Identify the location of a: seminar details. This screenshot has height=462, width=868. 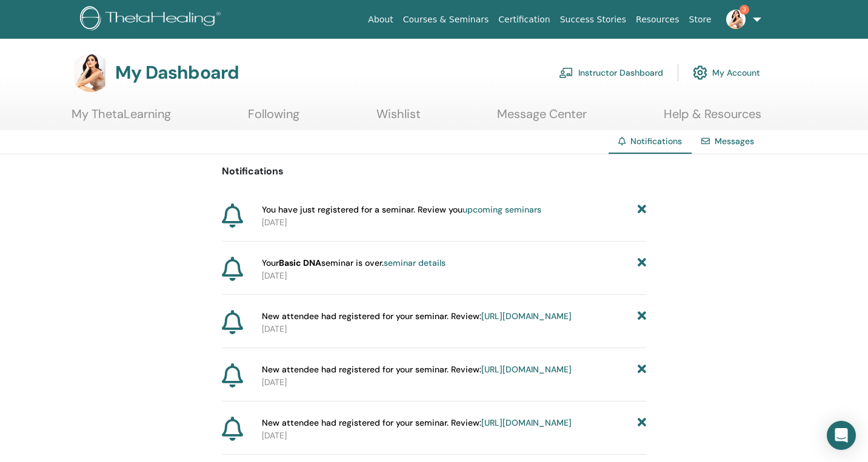
(414, 263).